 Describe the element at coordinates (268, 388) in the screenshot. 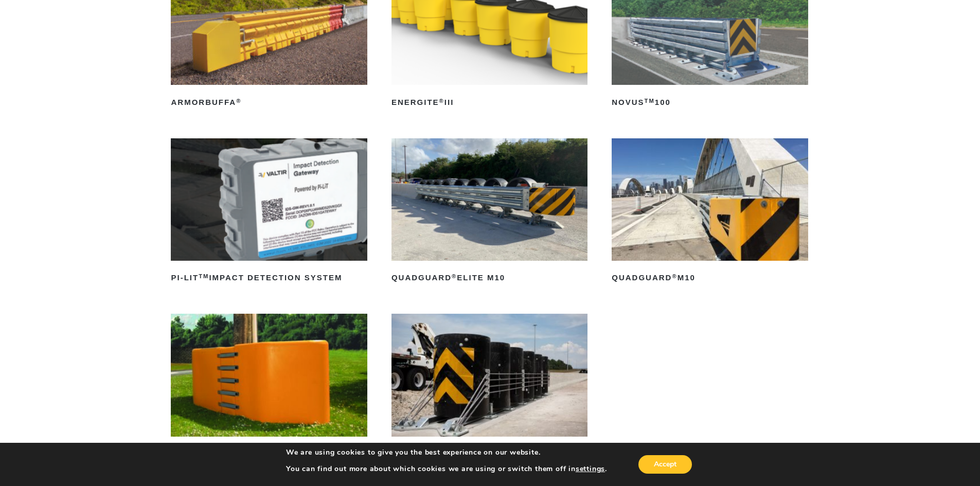

I see `a: RAPTOR®` at that location.